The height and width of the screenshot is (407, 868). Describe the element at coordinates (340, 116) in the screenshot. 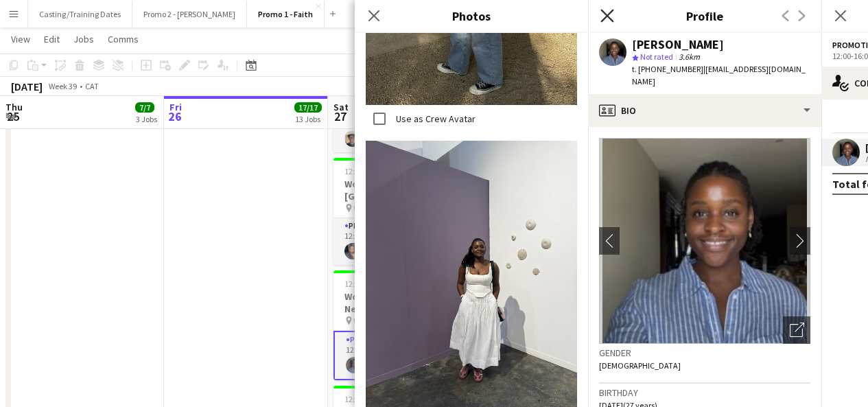

I see `span: 27` at that location.